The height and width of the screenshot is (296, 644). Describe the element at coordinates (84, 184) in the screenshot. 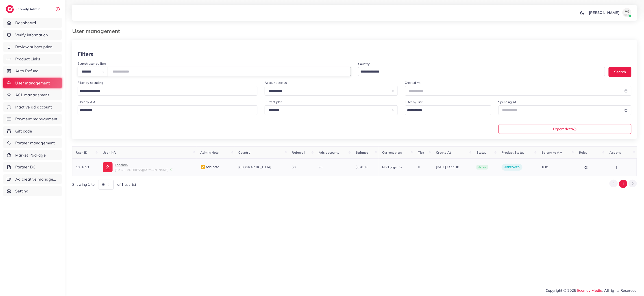

I see `span: Showing 1 to` at that location.